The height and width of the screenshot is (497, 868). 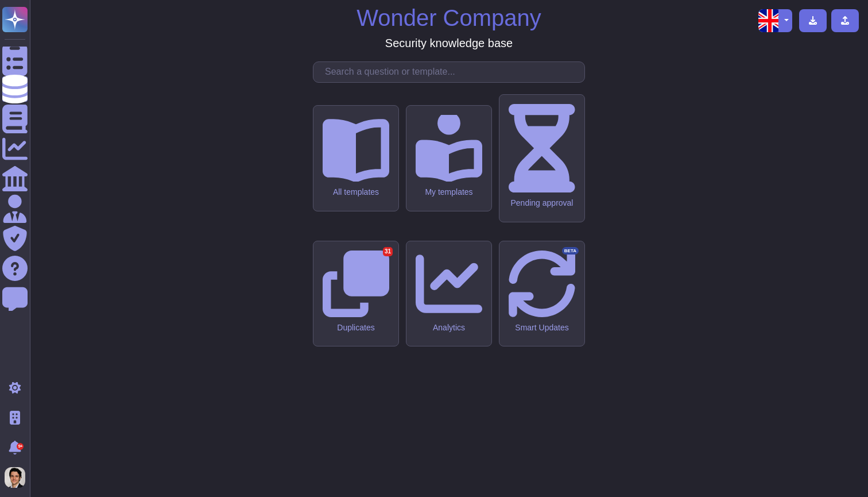 I want to click on div: 31, so click(x=387, y=252).